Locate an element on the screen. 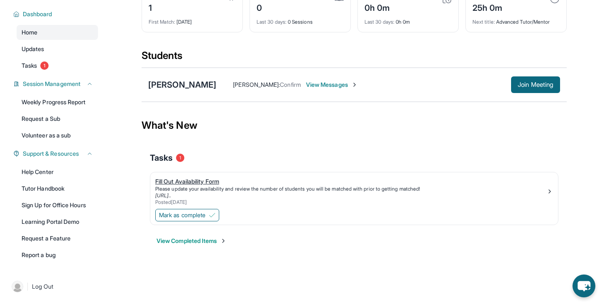 The width and height of the screenshot is (602, 304). img: Mark as complete is located at coordinates (212, 215).